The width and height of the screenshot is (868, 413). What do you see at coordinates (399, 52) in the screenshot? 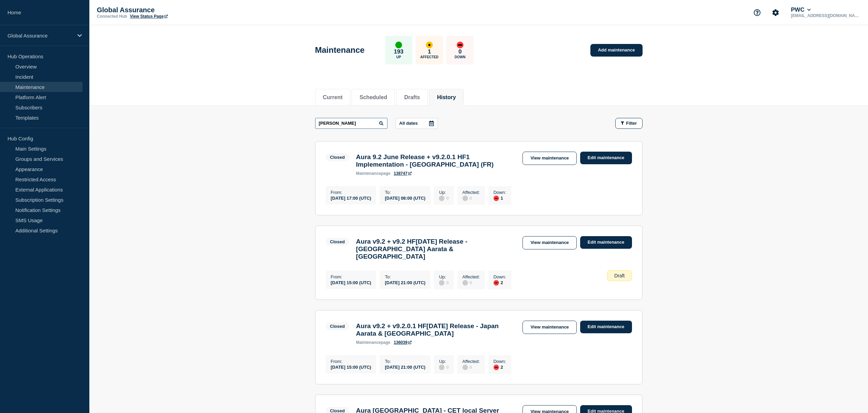
I see `p: 193` at bounding box center [399, 52].